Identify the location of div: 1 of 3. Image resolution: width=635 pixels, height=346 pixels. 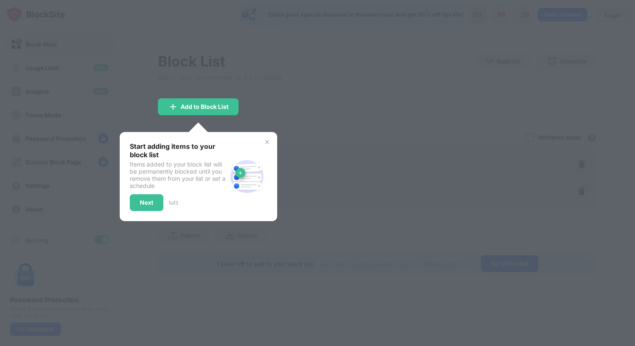
(173, 202).